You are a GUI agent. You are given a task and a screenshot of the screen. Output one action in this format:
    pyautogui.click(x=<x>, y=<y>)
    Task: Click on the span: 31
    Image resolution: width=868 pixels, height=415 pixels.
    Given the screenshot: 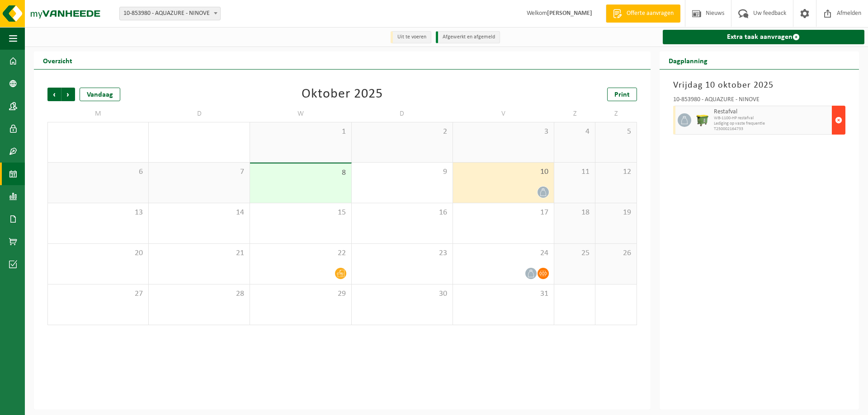 What is the action you would take?
    pyautogui.click(x=503, y=294)
    